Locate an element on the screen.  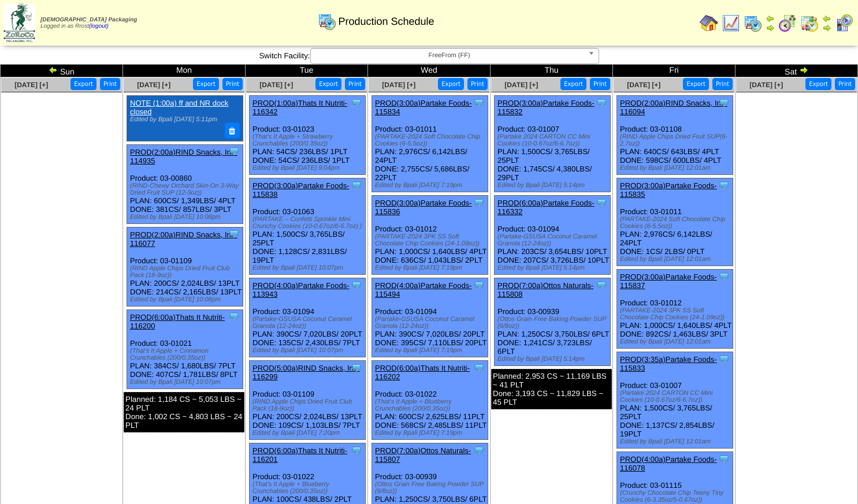
a: PROD(3:00a)Partake Foods-115836 is located at coordinates (424, 208).